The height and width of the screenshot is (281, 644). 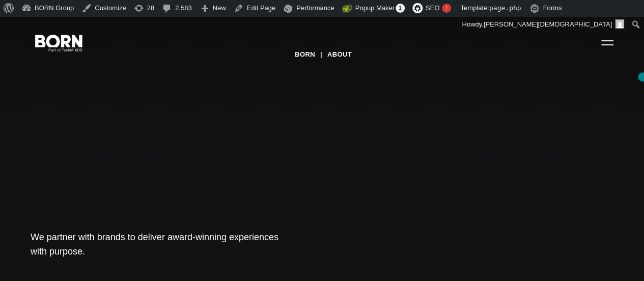 I want to click on a: About, so click(x=339, y=54).